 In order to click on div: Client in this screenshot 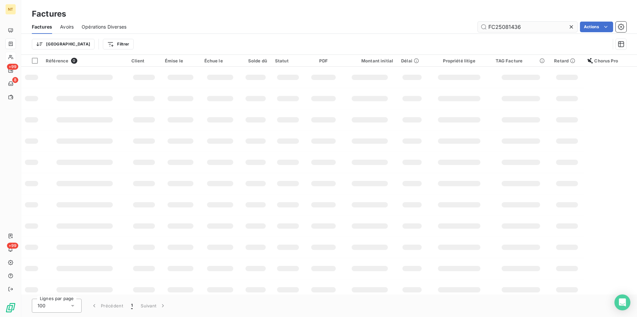, I will do `click(144, 61)`.